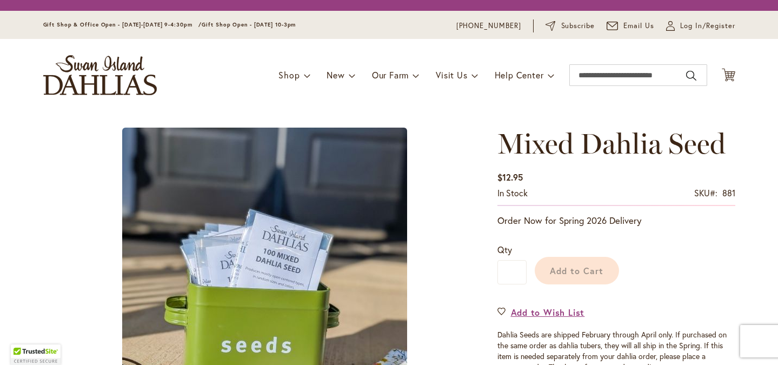 This screenshot has height=365, width=778. What do you see at coordinates (578, 26) in the screenshot?
I see `span: Subscribe` at bounding box center [578, 26].